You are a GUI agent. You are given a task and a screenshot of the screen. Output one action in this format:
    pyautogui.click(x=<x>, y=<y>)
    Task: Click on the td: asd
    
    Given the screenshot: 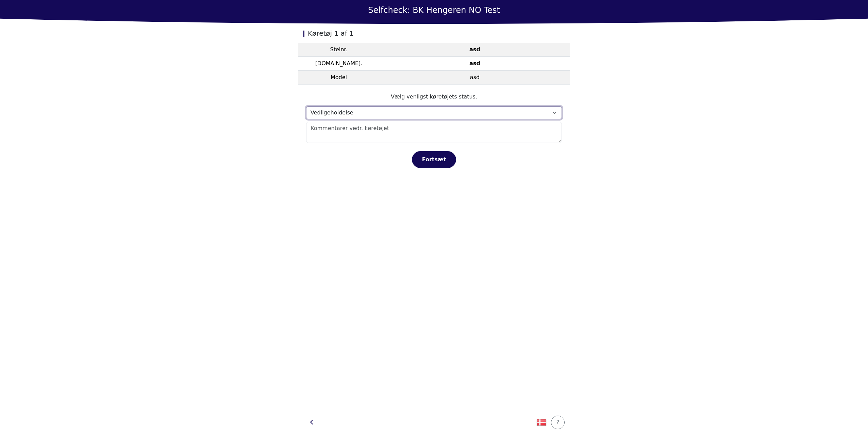 What is the action you would take?
    pyautogui.click(x=474, y=77)
    